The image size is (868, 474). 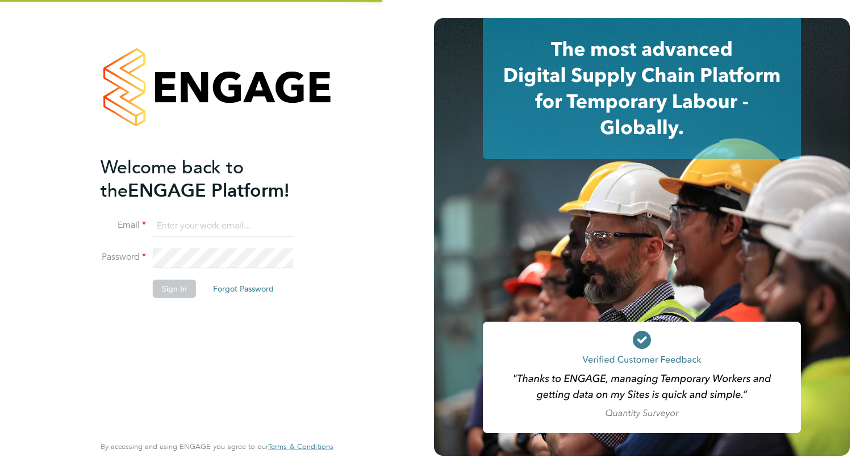 What do you see at coordinates (243, 288) in the screenshot?
I see `button: Forgot Password` at bounding box center [243, 288].